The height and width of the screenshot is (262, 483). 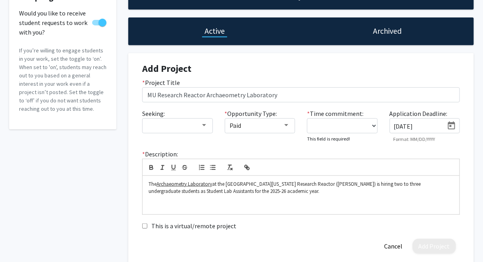 What do you see at coordinates (451, 126) in the screenshot?
I see `button: Open calendar` at bounding box center [451, 126].